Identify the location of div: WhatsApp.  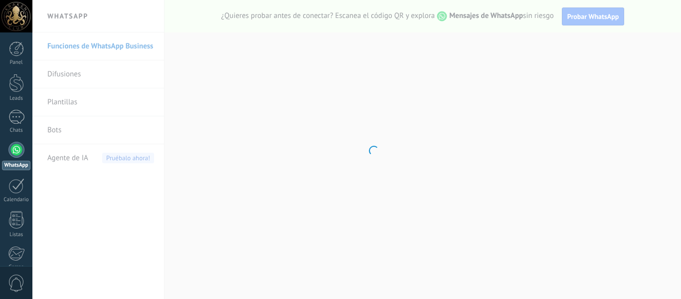
(16, 165).